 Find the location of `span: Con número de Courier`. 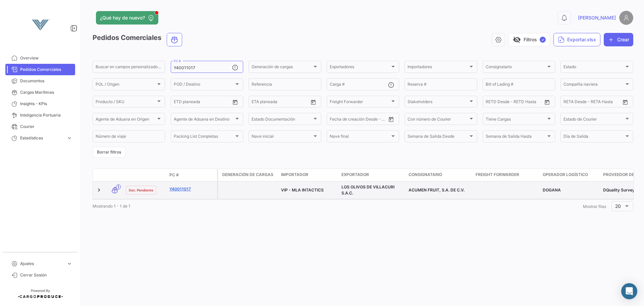

span: Con número de Courier is located at coordinates (438, 120).